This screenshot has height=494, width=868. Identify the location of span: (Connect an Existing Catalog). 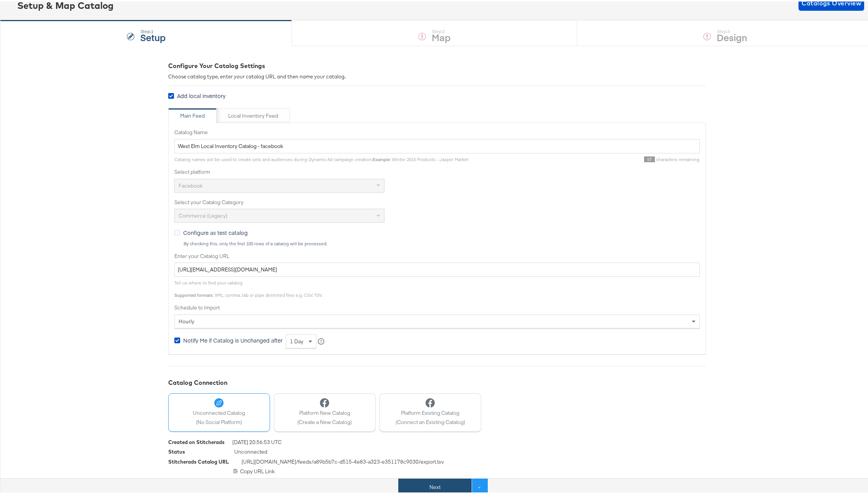
(430, 421).